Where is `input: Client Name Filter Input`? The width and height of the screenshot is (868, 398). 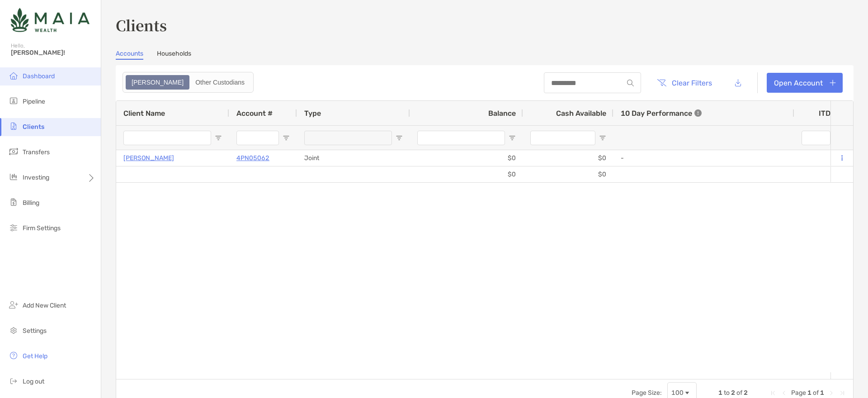 input: Client Name Filter Input is located at coordinates (167, 138).